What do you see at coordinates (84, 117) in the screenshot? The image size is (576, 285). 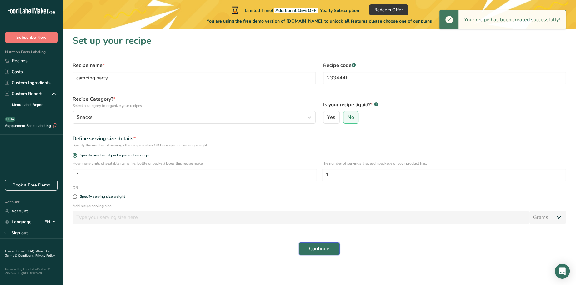 I see `span: Snacks` at bounding box center [84, 117].